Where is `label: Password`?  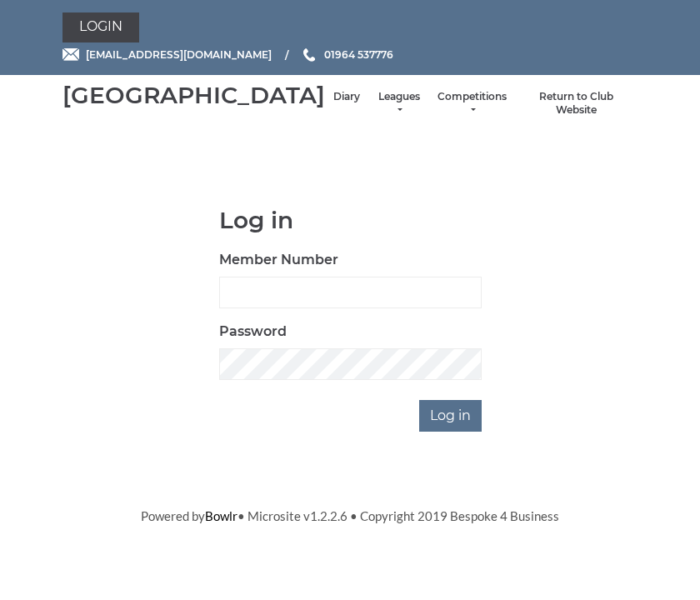 label: Password is located at coordinates (252, 332).